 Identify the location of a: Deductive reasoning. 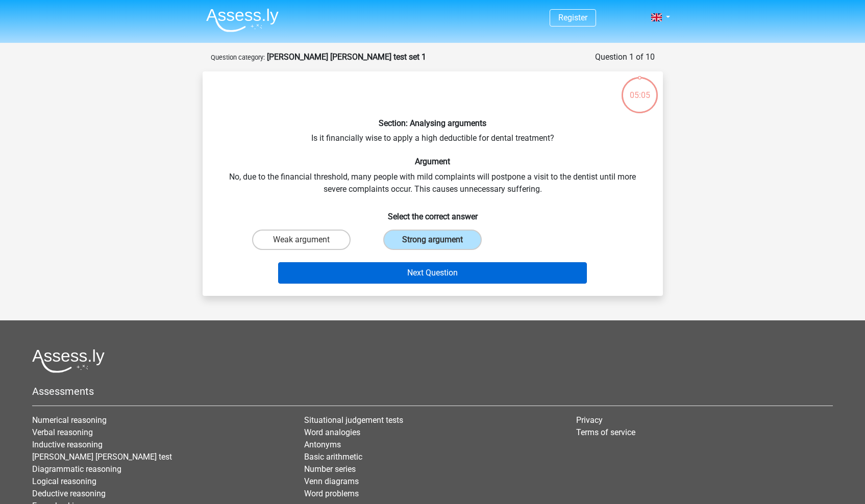
(69, 493).